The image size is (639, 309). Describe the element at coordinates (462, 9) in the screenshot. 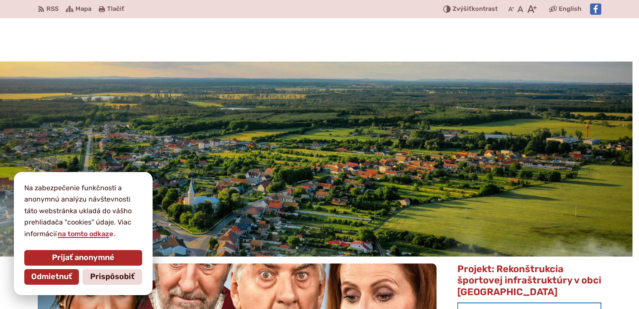

I see `span: Zvýšiť` at that location.